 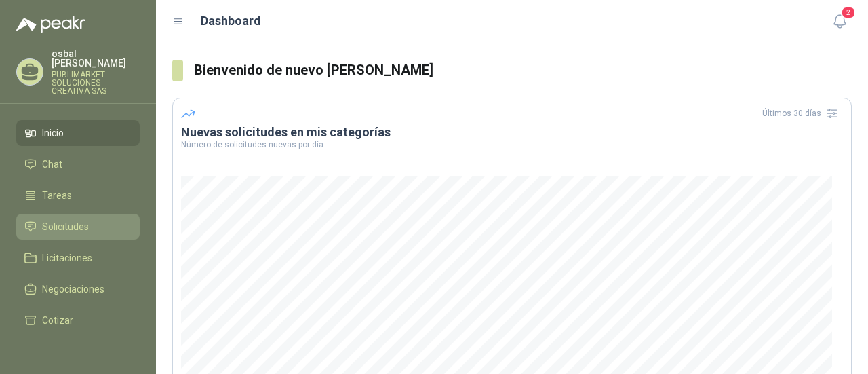 What do you see at coordinates (65, 227) in the screenshot?
I see `span: Solicitudes` at bounding box center [65, 227].